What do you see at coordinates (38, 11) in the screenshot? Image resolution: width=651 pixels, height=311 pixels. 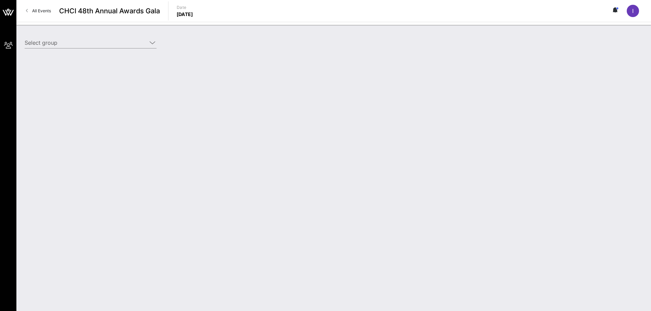 I see `a: All Events` at bounding box center [38, 11].